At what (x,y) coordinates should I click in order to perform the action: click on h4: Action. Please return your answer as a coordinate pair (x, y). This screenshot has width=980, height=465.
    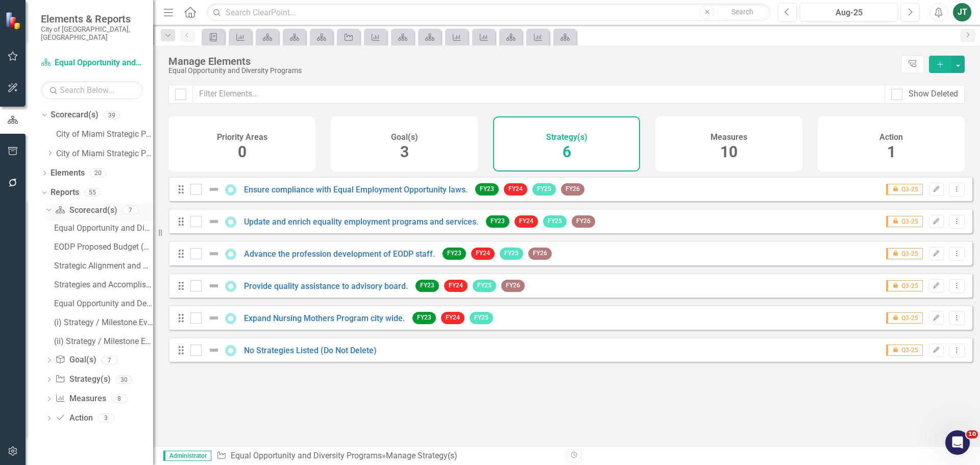
    Looking at the image, I should click on (891, 137).